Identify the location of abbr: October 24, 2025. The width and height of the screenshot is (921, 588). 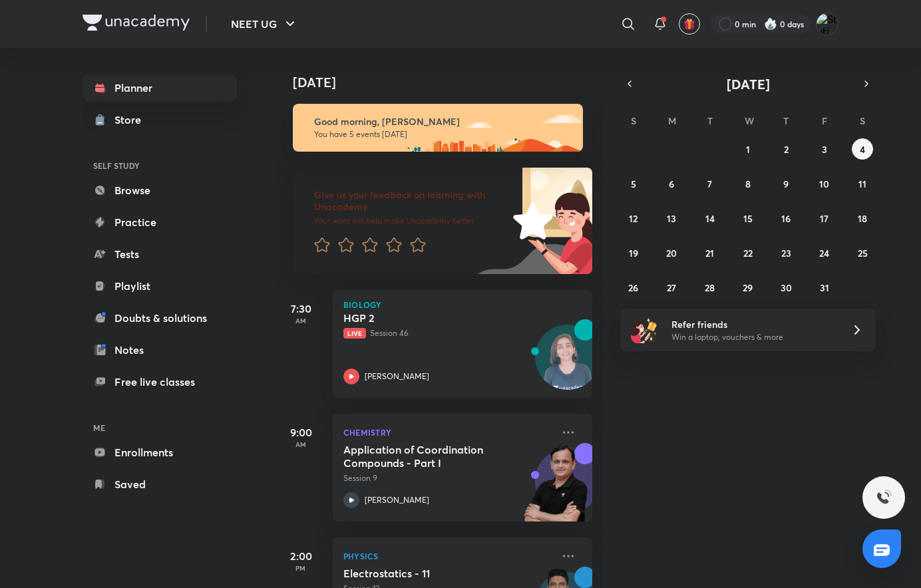
(824, 253).